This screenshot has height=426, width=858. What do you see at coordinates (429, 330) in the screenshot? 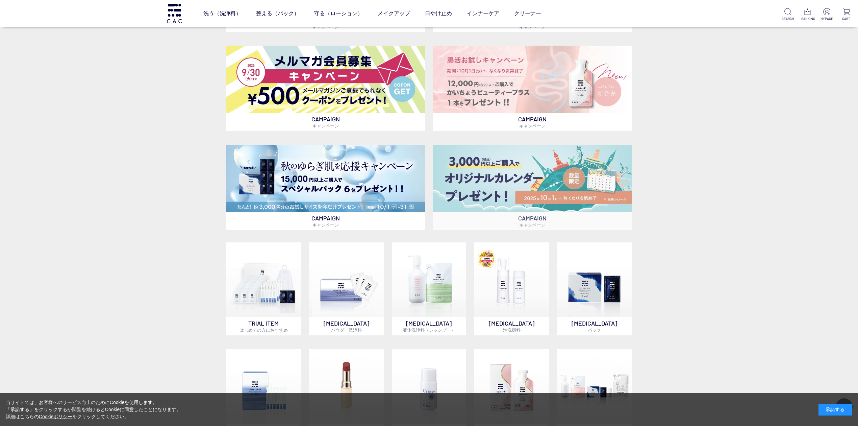
I see `span: 液体洗浄料（シャンプー）` at bounding box center [429, 330].